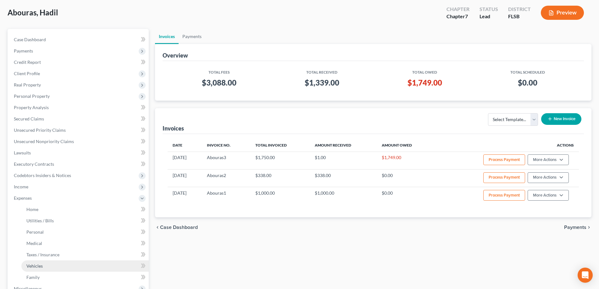 This screenshot has width=599, height=289. Describe the element at coordinates (79, 108) in the screenshot. I see `a: Property Analysis` at that location.